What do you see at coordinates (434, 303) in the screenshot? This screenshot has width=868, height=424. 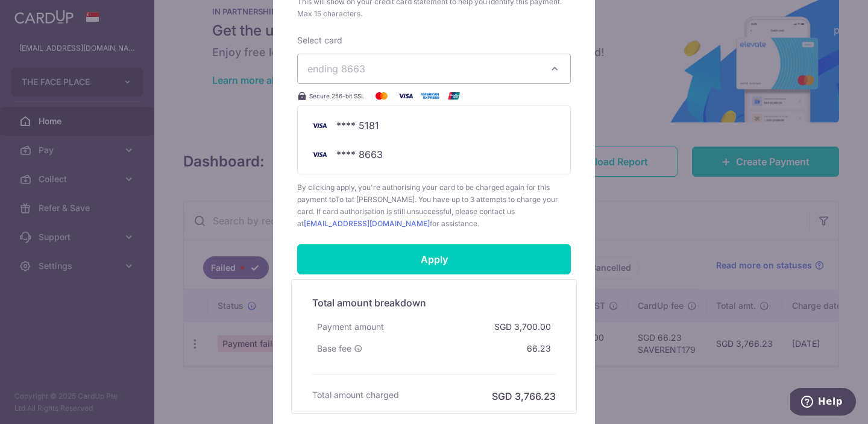 I see `h5: Total amount breakdown` at bounding box center [434, 303].